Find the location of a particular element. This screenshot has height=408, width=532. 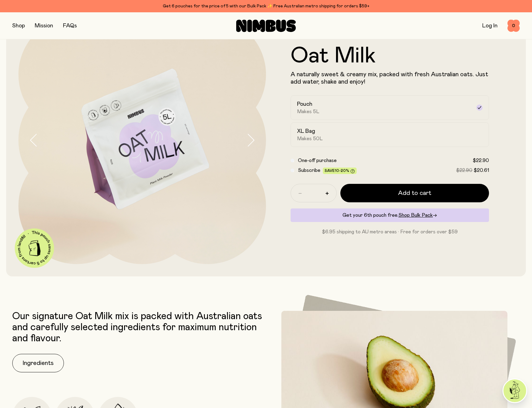

a: Mission is located at coordinates (44, 26).